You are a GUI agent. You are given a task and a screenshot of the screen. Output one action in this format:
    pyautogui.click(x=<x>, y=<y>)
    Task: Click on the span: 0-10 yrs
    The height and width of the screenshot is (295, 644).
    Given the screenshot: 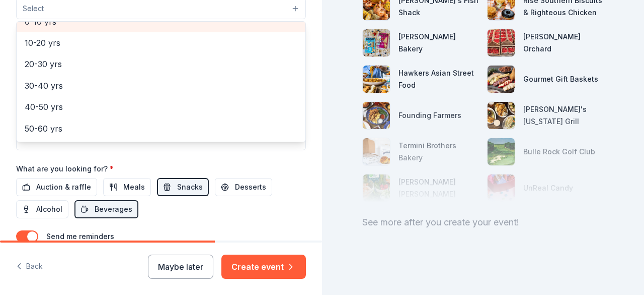 What is the action you would take?
    pyautogui.click(x=161, y=21)
    